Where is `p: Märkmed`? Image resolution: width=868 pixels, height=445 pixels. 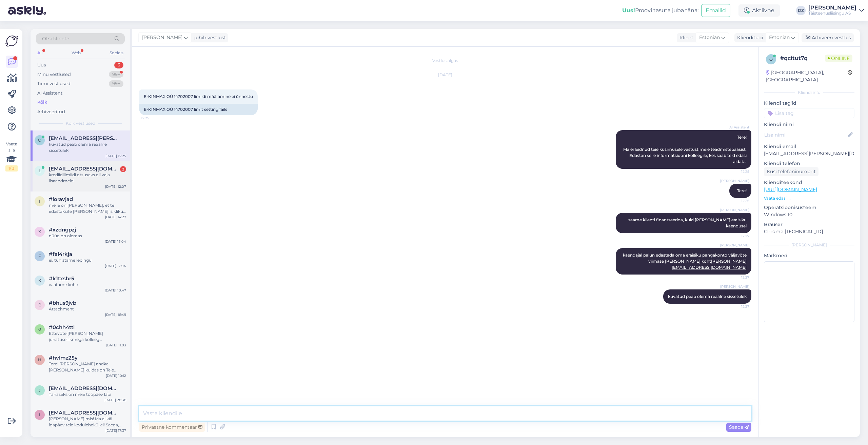 p: Märkmed is located at coordinates (809, 256).